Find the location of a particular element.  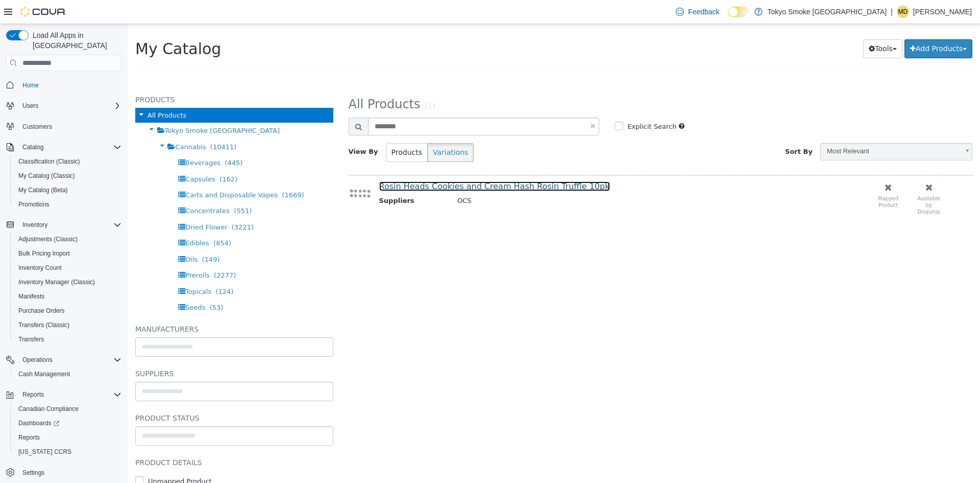

img: 150 is located at coordinates (232, 169).